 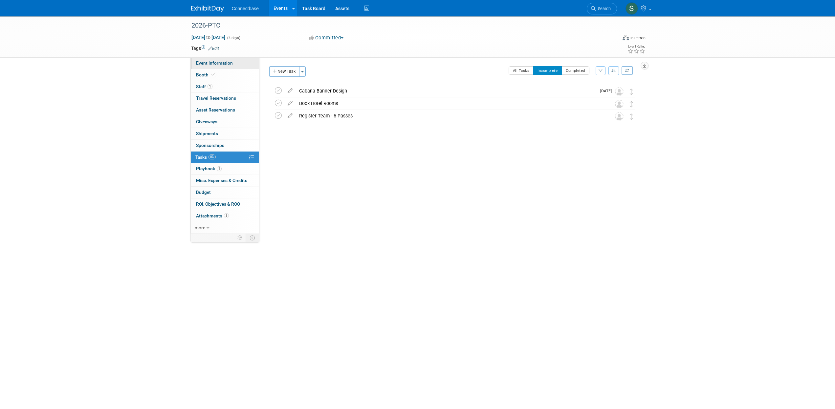 What do you see at coordinates (446, 91) in the screenshot?
I see `div: Cabana Banner Design` at bounding box center [446, 91].